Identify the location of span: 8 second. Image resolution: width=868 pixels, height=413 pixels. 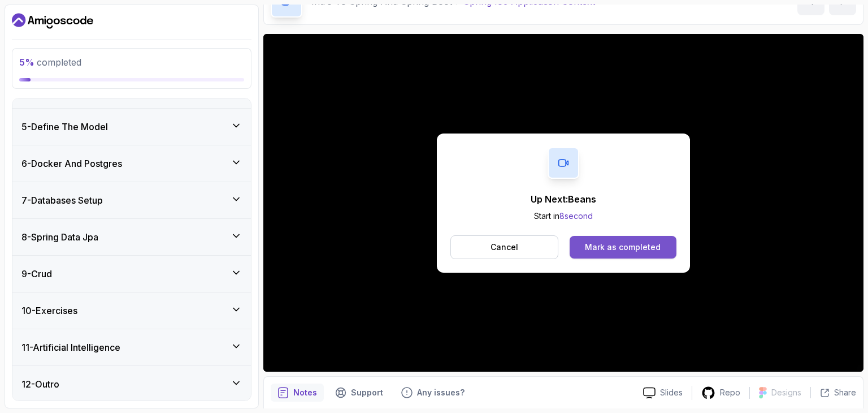
(576, 215).